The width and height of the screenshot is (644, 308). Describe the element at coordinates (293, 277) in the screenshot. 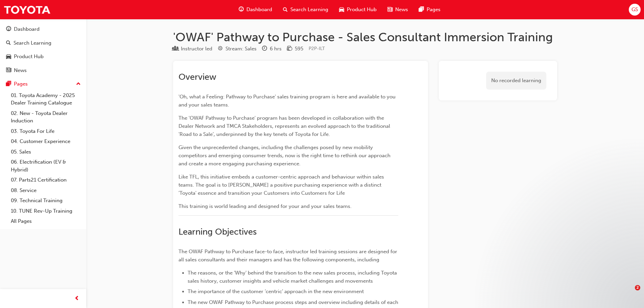

I see `span: The reasons, or the ‘Why’ behind the transition to the new sales process, including Toyota sales ...` at that location.